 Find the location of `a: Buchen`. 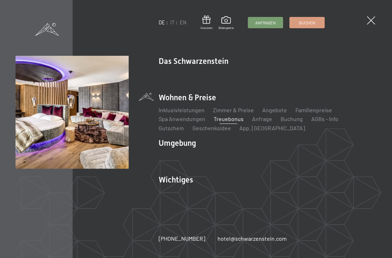

a: Buchen is located at coordinates (307, 23).